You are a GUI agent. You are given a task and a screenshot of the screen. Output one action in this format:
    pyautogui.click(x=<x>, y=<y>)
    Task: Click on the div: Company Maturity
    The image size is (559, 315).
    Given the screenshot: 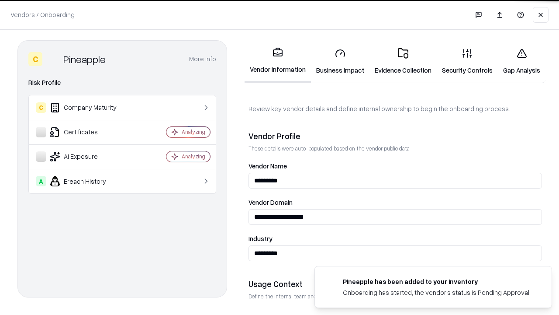 What is the action you would take?
    pyautogui.click(x=88, y=108)
    